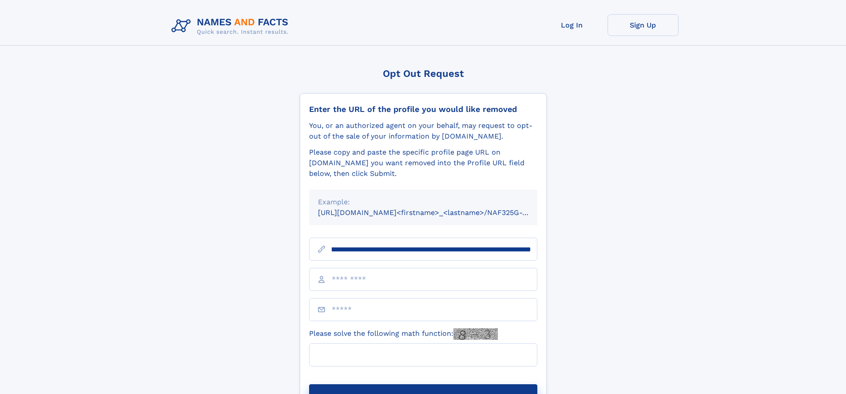 The height and width of the screenshot is (394, 846). I want to click on label: Please solve the following math function:, so click(403, 334).